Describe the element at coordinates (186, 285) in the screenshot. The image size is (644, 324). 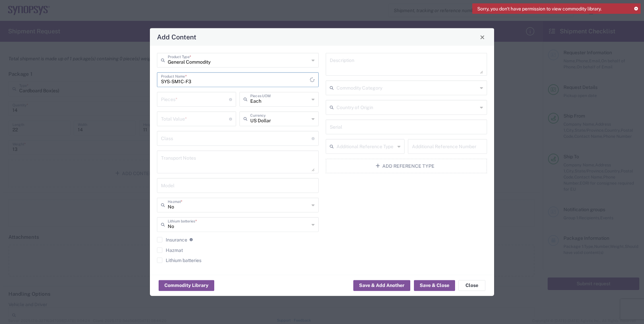
I see `button: Commodity Library` at that location.